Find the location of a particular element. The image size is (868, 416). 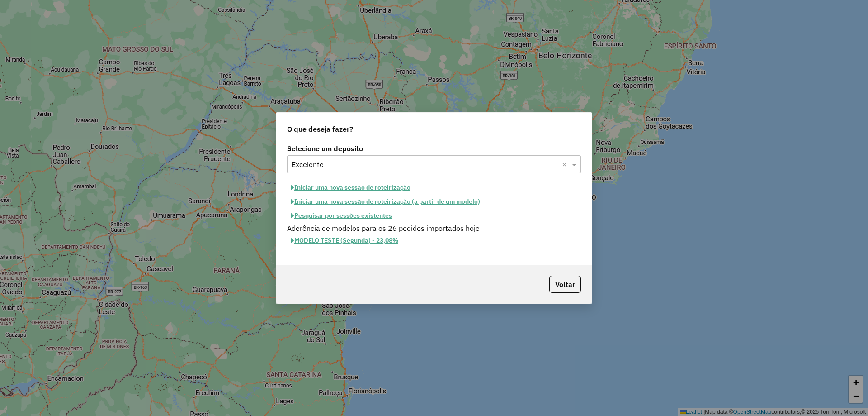

span: Clear all is located at coordinates (566, 164).